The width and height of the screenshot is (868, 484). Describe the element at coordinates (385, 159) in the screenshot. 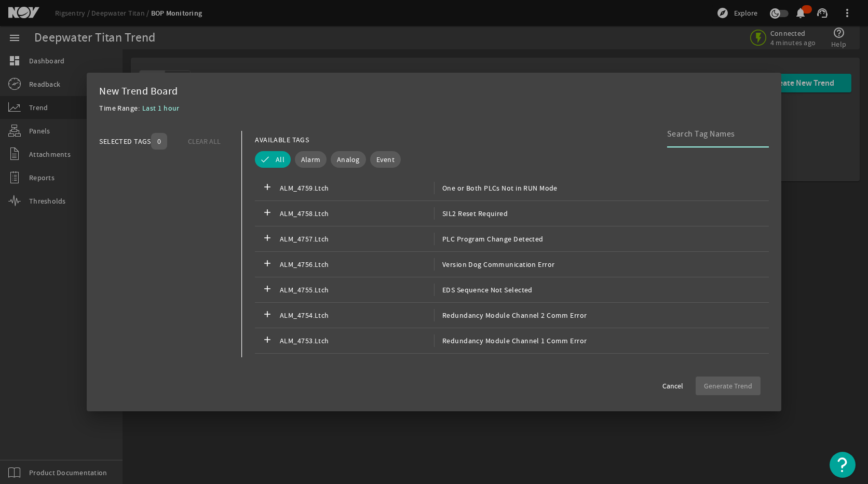

I see `span: Event` at that location.